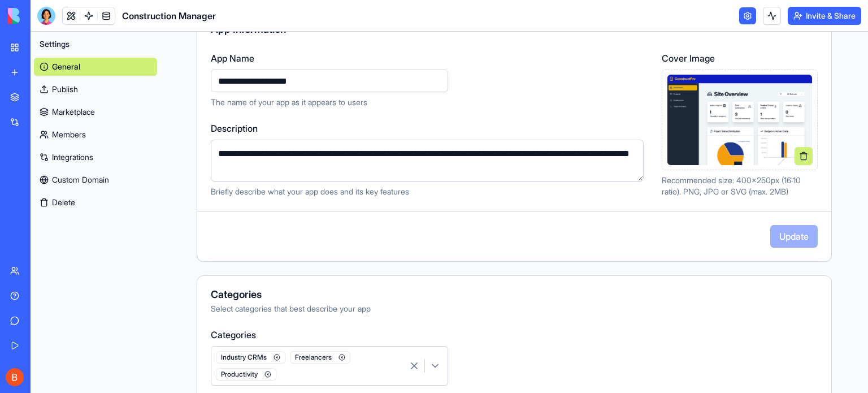 Image resolution: width=868 pixels, height=393 pixels. I want to click on p: Briefly describe what your app does and its key features, so click(429, 192).